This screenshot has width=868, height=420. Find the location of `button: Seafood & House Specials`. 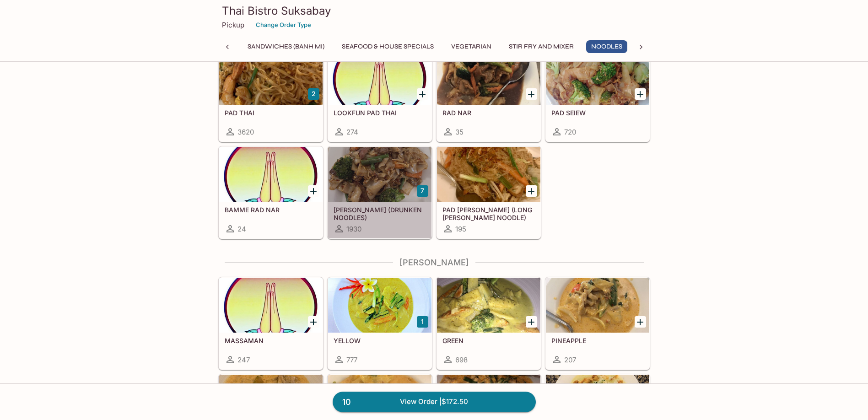

button: Seafood & House Specials is located at coordinates (388, 46).